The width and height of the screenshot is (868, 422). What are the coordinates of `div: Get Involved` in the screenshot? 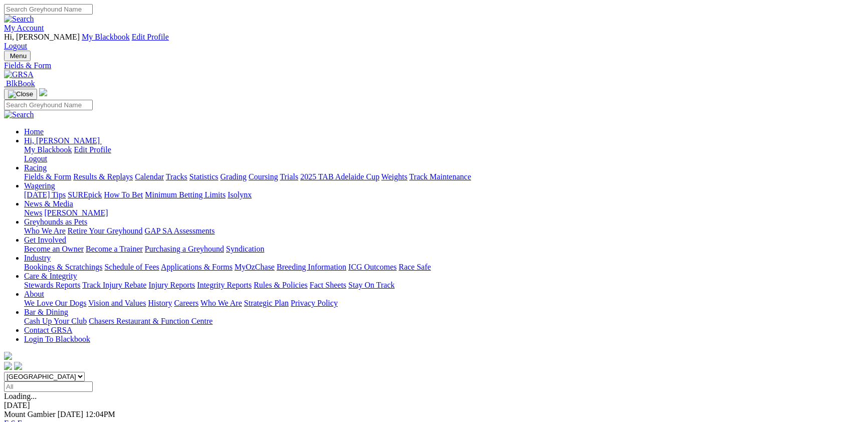 It's located at (444, 249).